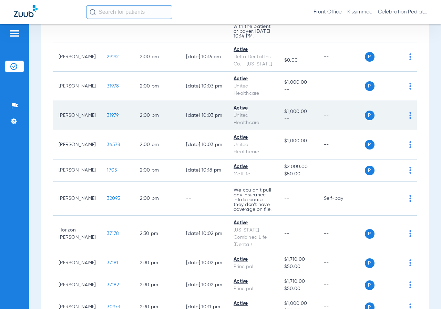  Describe the element at coordinates (113, 285) in the screenshot. I see `span: 37182` at that location.